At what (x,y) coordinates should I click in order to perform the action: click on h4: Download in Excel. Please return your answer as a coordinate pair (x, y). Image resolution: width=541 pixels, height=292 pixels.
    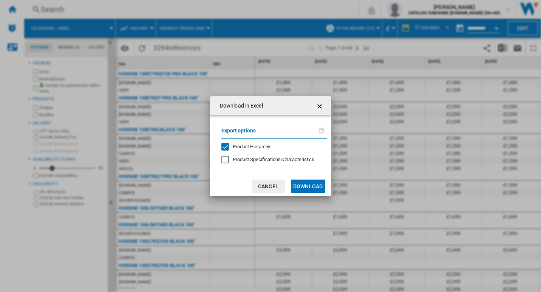
    Looking at the image, I should click on (239, 106).